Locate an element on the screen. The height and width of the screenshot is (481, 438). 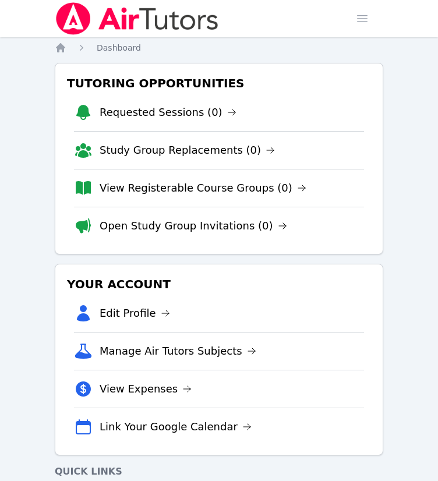
h3: Your Account is located at coordinates (219, 284).